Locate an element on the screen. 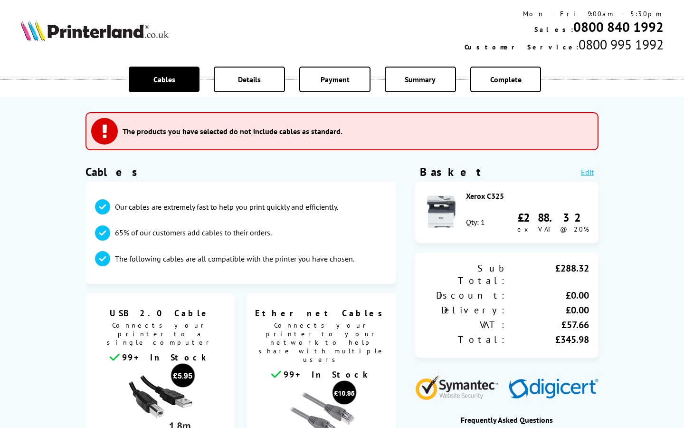 This screenshot has width=684, height=428. p: The following cables are all compatible with the printer you have chosen. is located at coordinates (235, 258).